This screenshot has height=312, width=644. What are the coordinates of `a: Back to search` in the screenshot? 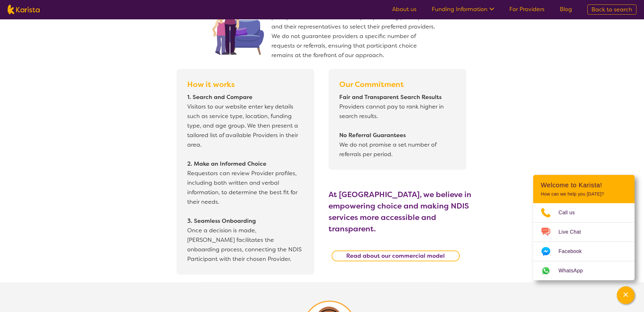 It's located at (612, 10).